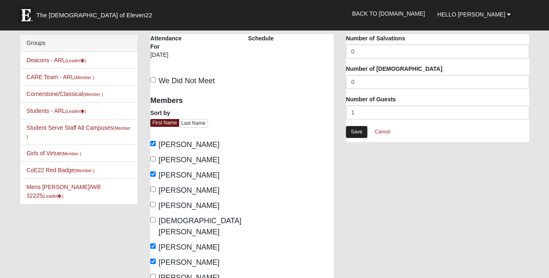 The width and height of the screenshot is (549, 278). I want to click on a: Cancel, so click(383, 132).